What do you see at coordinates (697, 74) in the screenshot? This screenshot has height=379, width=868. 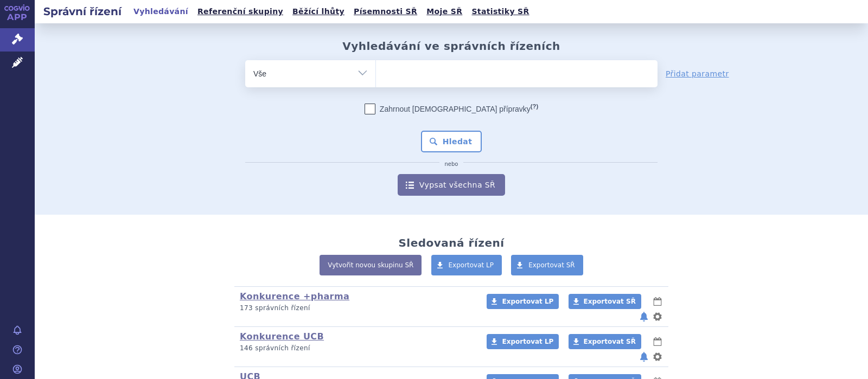 I see `a: Přidat parametr` at bounding box center [697, 74].